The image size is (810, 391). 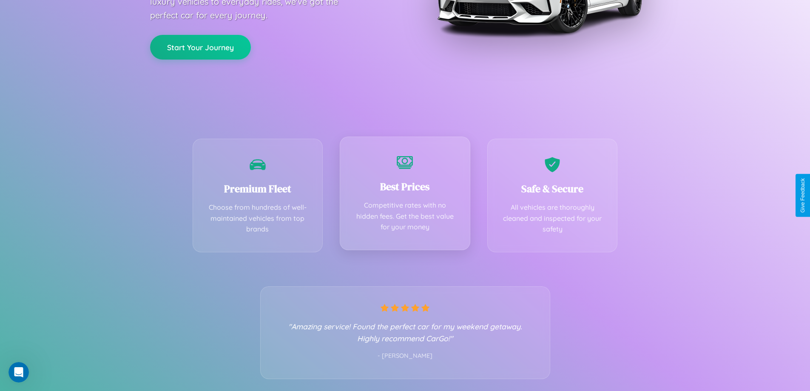 I want to click on p: "Amazing service! Found the perfect car for my weekend getaway. Highly recommend CarGo!", so click(x=405, y=332).